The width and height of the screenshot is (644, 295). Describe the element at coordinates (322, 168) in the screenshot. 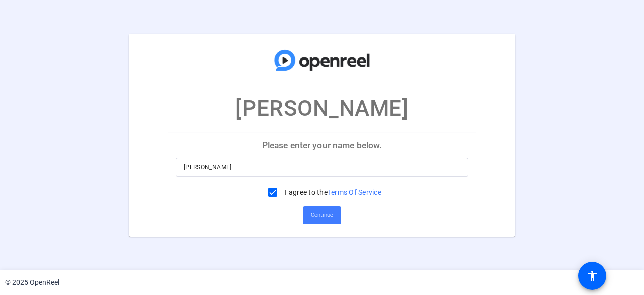

I see `input: Enter your name` at that location.